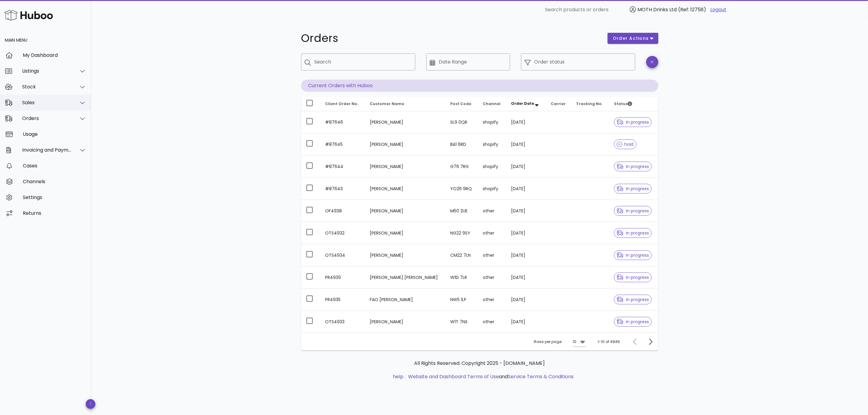 The height and width of the screenshot is (415, 868). What do you see at coordinates (718, 10) in the screenshot?
I see `a: Logout` at bounding box center [718, 10].